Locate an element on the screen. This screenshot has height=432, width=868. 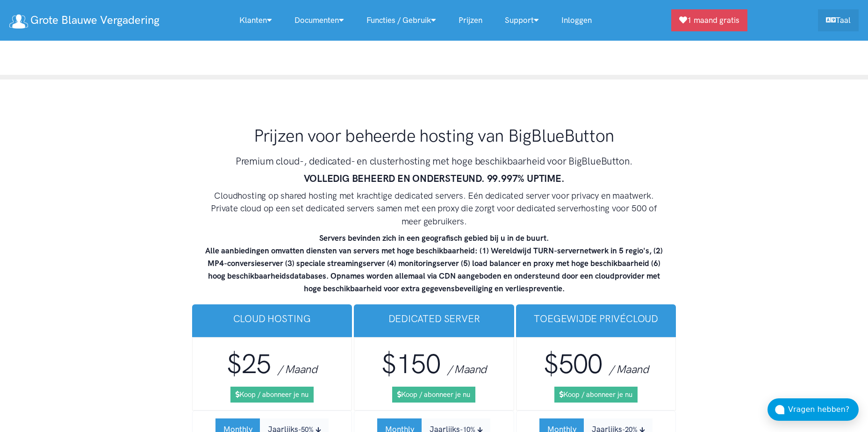
div: Vragen hebben? is located at coordinates (823, 410).